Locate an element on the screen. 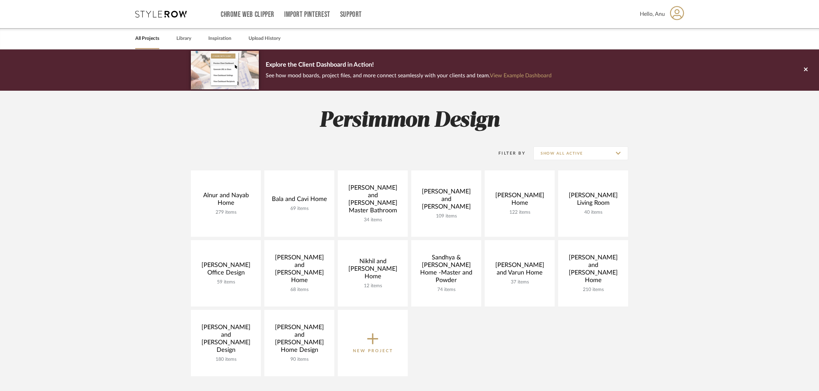  div: 69 items is located at coordinates (299, 208).